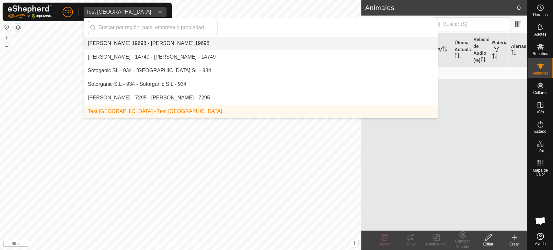  What do you see at coordinates (261, 57) in the screenshot?
I see `li: Soraya Barquero Lorenzo - 14749` at bounding box center [261, 57].